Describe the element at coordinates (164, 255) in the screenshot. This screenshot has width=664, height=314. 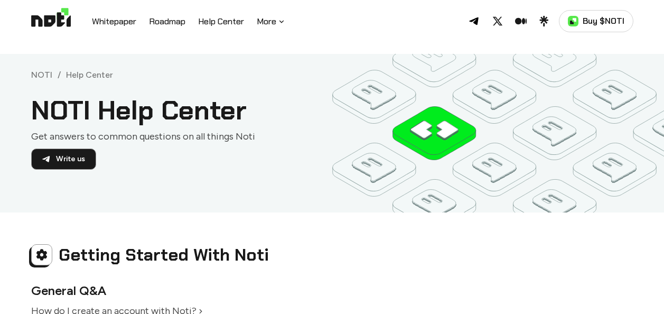
I see `a: Getting Started With Noti` at that location.